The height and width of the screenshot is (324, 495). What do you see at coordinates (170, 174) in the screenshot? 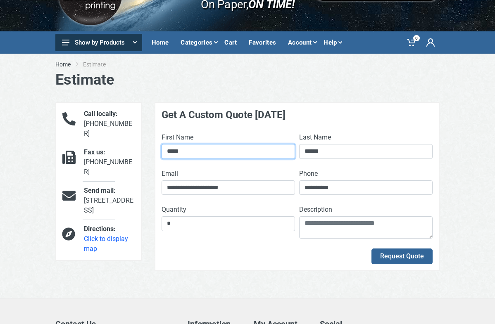
I see `label: Email` at bounding box center [170, 174].